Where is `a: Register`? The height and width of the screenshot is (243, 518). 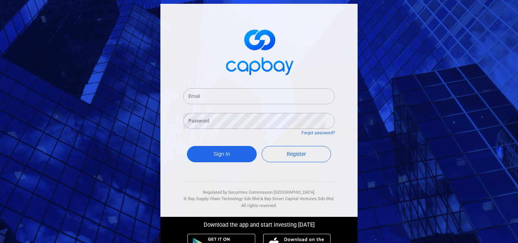 a: Register is located at coordinates (297, 154).